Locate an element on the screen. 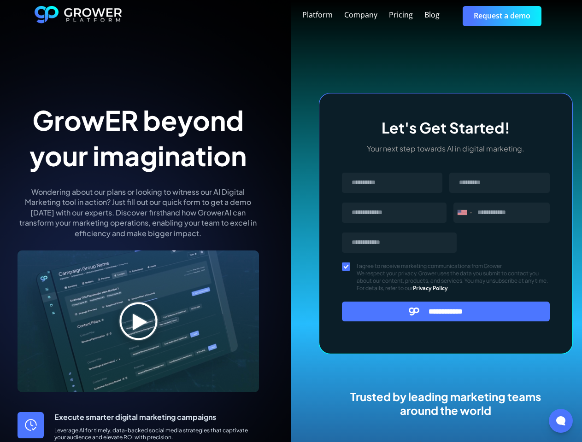 This screenshot has height=442, width=582. div: United States: +1 is located at coordinates (464, 213).